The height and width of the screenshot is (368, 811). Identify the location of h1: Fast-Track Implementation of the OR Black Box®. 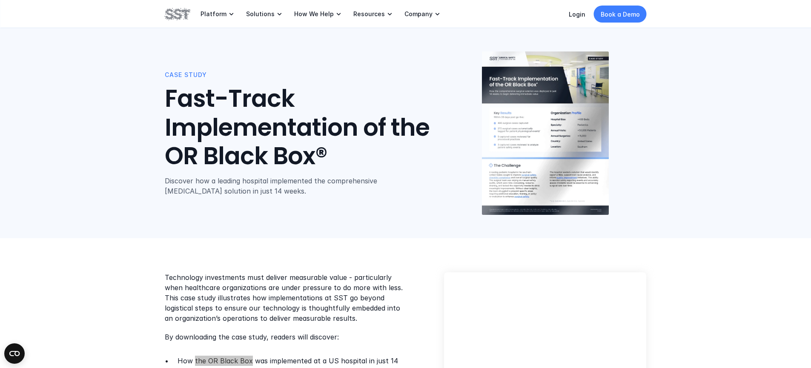
(304, 128).